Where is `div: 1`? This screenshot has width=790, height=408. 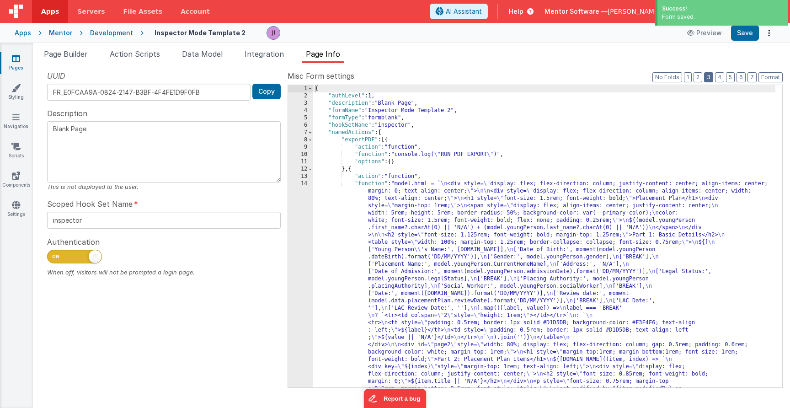 div: 1 is located at coordinates (301, 89).